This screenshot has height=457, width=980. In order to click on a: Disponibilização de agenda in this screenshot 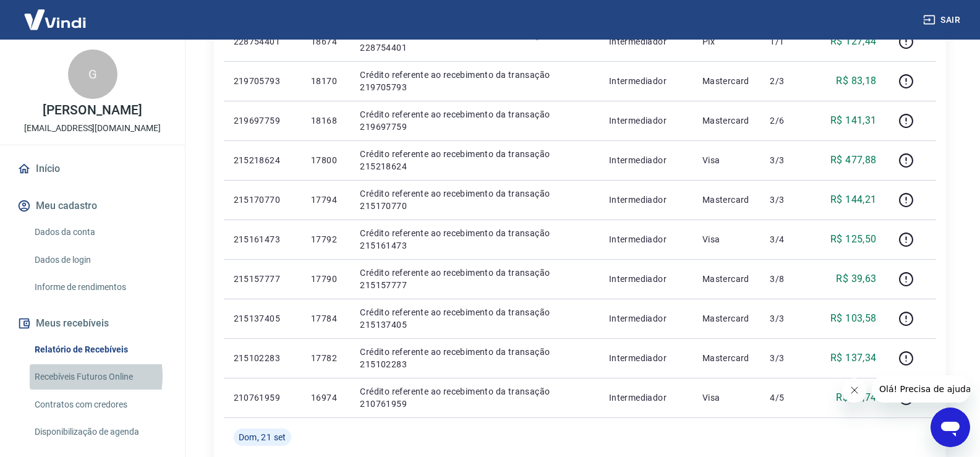, I will do `click(99, 432)`.